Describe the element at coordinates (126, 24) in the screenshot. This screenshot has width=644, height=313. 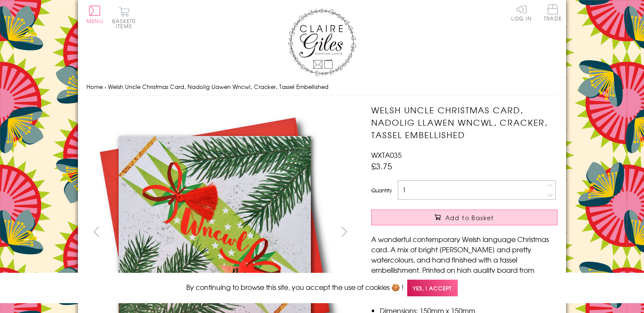
I see `span: 0 items` at that location.